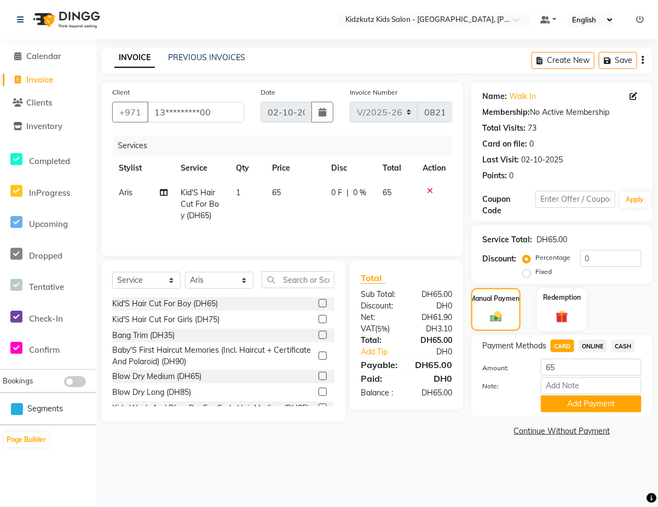 The image size is (658, 507). What do you see at coordinates (575, 199) in the screenshot?
I see `input: Enter Offer / Coupon Code` at bounding box center [575, 199].